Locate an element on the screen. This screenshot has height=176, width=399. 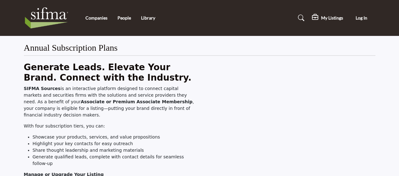
li: Highlight your key contacts for easy outreach is located at coordinates (114, 143).